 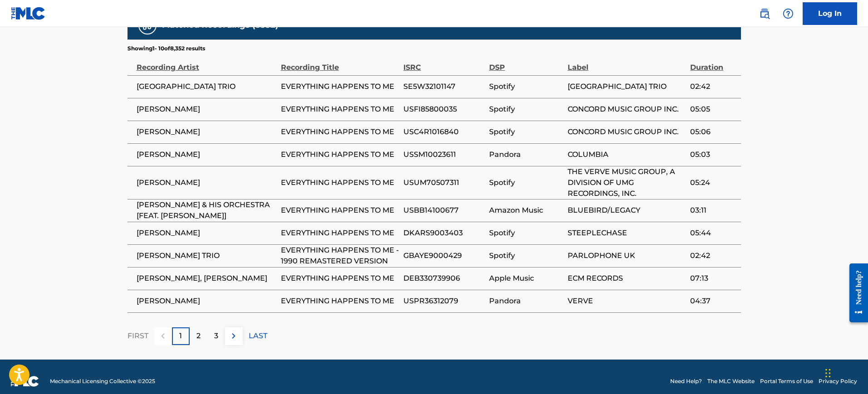 What do you see at coordinates (206, 63) in the screenshot?
I see `div: Recording Artist` at bounding box center [206, 63].